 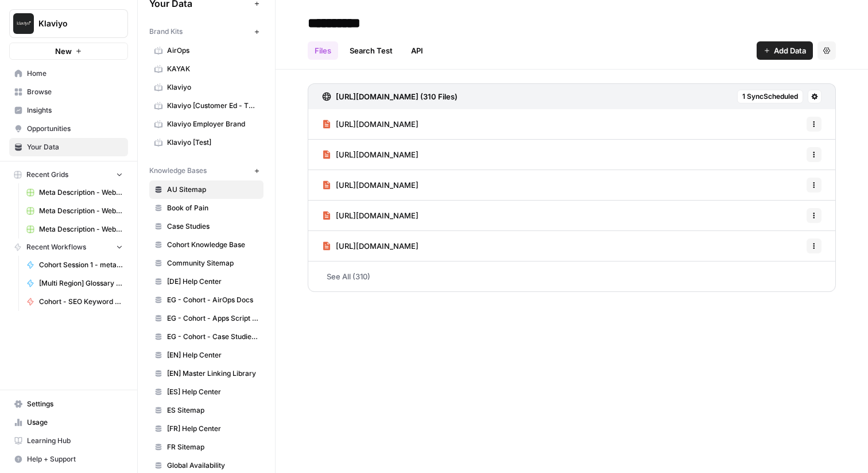 What do you see at coordinates (213, 465) in the screenshot?
I see `span: Global Availability` at bounding box center [213, 465].